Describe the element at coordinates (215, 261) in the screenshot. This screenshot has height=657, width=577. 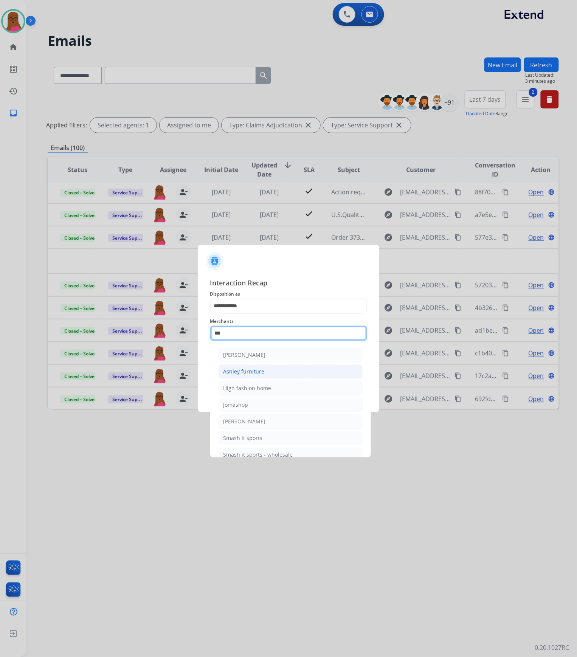
I see `img: contactIcon` at that location.